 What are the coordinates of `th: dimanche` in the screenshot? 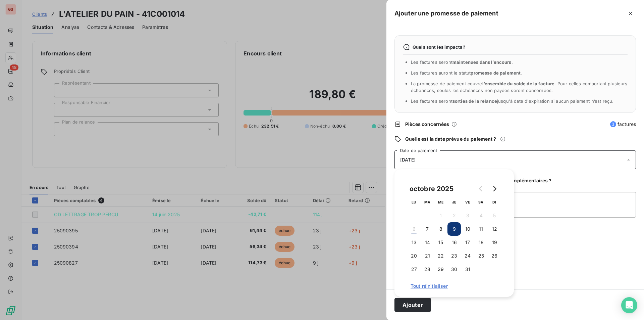 It's located at (494, 202).